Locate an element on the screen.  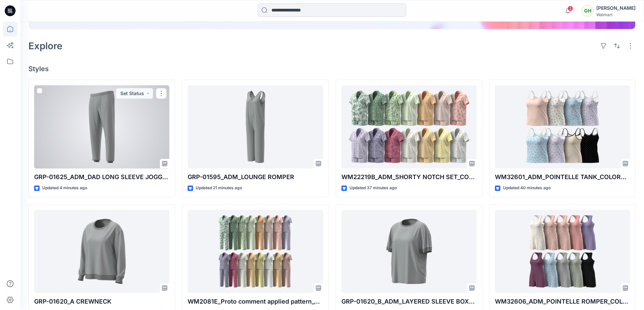
p: WM32601_ADM_POINTELLE TANK_COLORWAY is located at coordinates (562, 177).